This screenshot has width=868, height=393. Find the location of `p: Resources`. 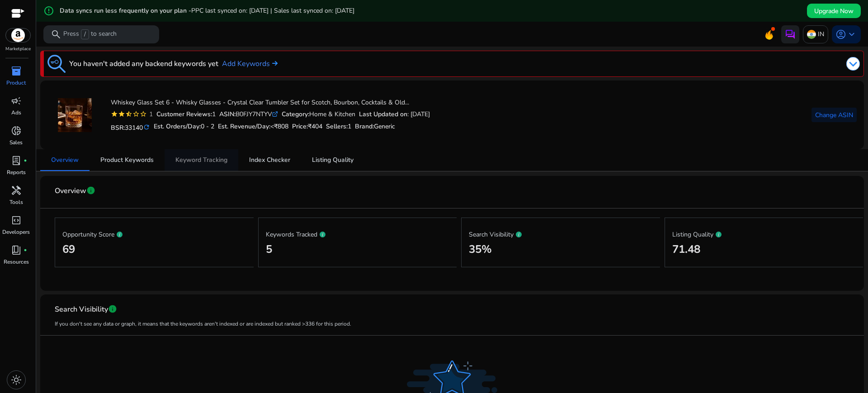

p: Resources is located at coordinates (16, 262).